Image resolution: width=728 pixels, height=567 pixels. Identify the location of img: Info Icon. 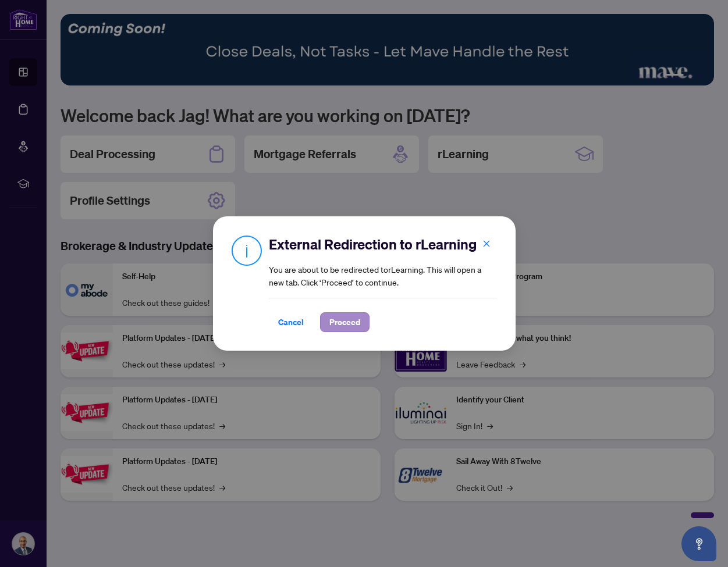
(246, 250).